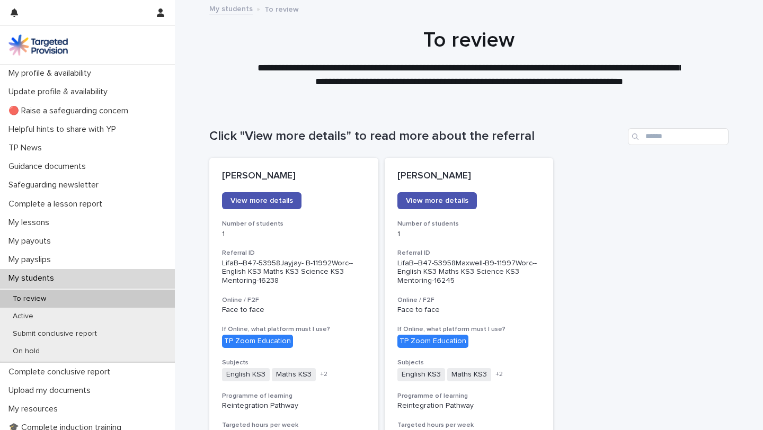 Image resolution: width=763 pixels, height=430 pixels. I want to click on p: Guidance documents, so click(49, 166).